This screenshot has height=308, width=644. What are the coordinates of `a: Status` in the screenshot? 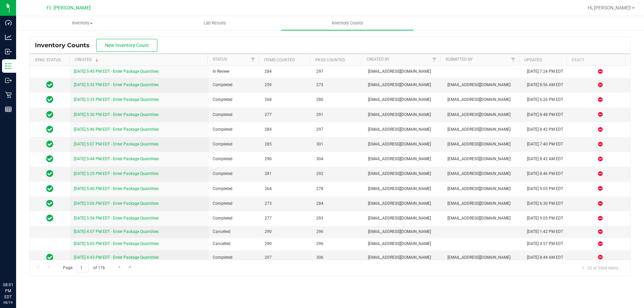 It's located at (220, 59).